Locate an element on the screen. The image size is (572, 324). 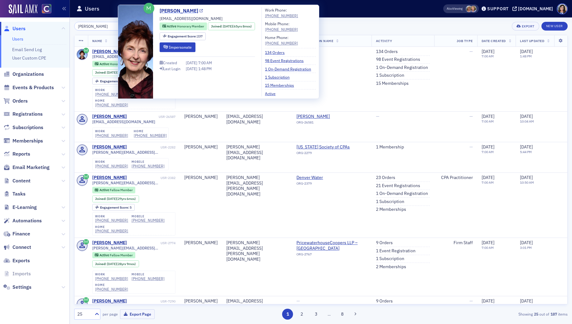
time: 5:44 PM is located at coordinates (526, 152).